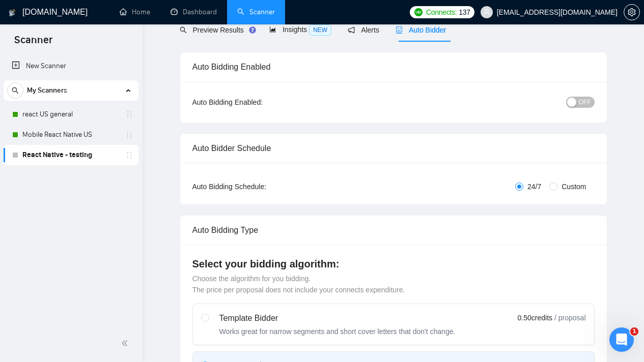 Image resolution: width=644 pixels, height=362 pixels. I want to click on a: searchScanner, so click(256, 12).